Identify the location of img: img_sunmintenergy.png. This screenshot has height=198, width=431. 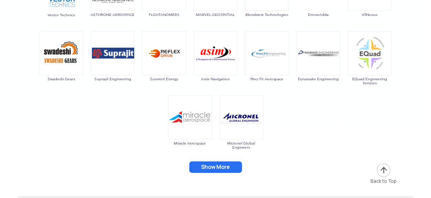
(164, 53).